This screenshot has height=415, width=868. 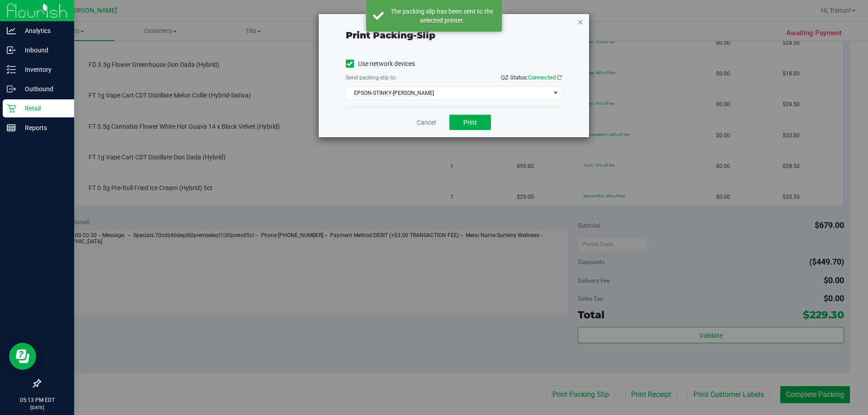 I want to click on a: Cancel, so click(x=426, y=123).